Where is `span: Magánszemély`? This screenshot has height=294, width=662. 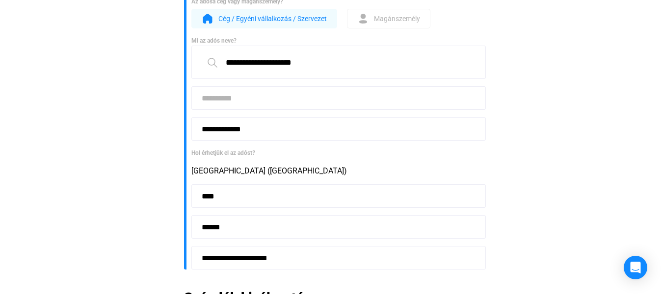 span: Magánszemély is located at coordinates (397, 19).